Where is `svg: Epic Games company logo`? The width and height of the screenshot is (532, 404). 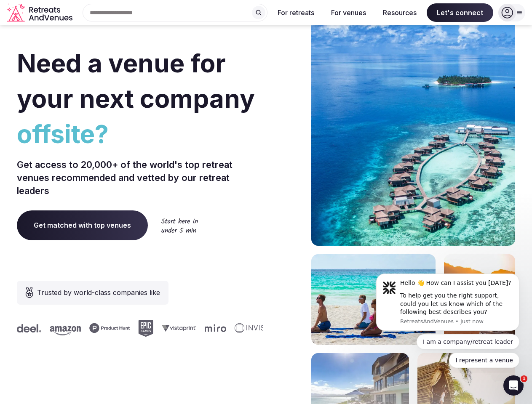
svg: Epic Games company logo is located at coordinates (141, 329).